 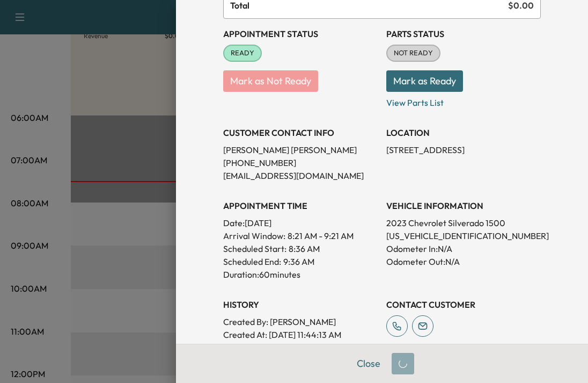 I want to click on h3: History, so click(x=301, y=305).